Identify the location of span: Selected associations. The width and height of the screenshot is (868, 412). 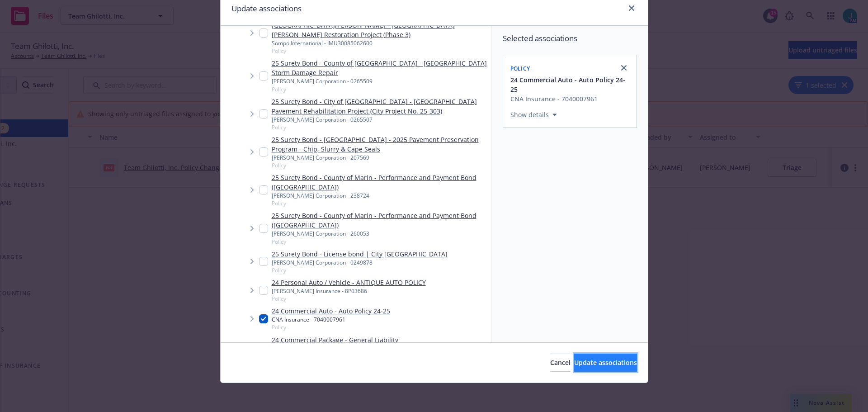
(570, 39).